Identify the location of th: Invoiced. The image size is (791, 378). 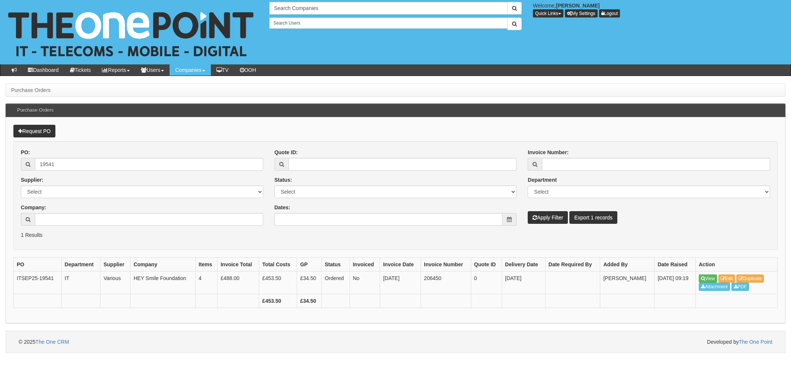
(365, 264).